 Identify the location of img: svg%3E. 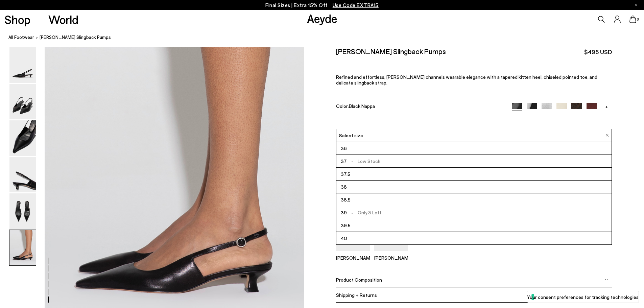
(606, 280).